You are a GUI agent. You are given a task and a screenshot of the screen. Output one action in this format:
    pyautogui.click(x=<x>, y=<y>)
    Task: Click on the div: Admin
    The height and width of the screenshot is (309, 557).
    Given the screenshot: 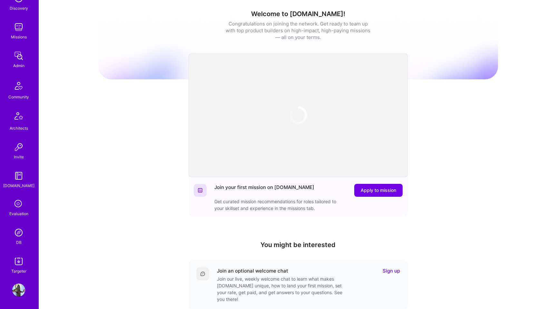 What is the action you would take?
    pyautogui.click(x=19, y=65)
    